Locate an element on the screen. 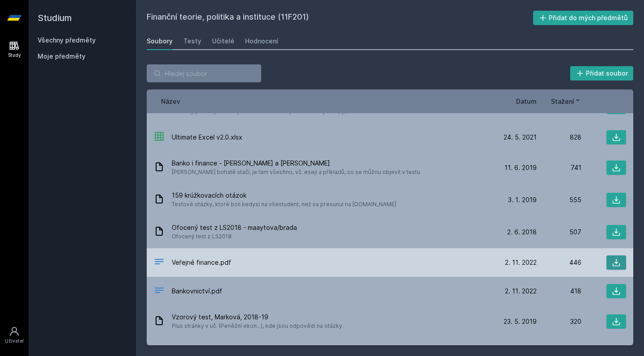 Image resolution: width=644 pixels, height=356 pixels. a: Všechny předměty is located at coordinates (67, 40).